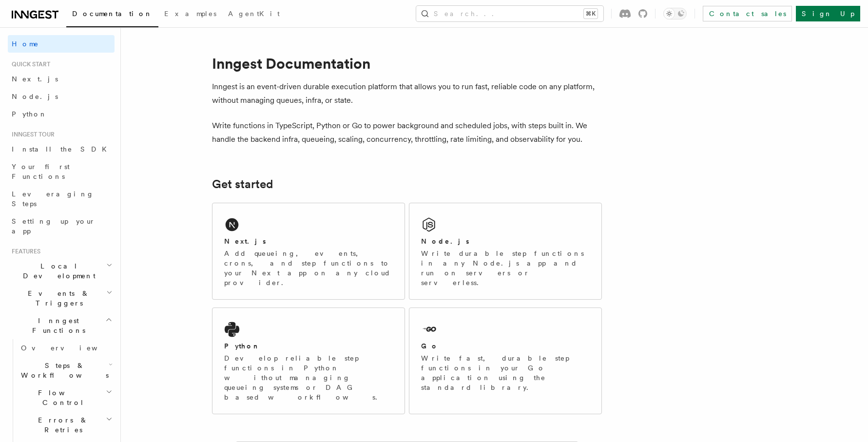  What do you see at coordinates (61, 271) in the screenshot?
I see `button: Local Development` at bounding box center [61, 271].